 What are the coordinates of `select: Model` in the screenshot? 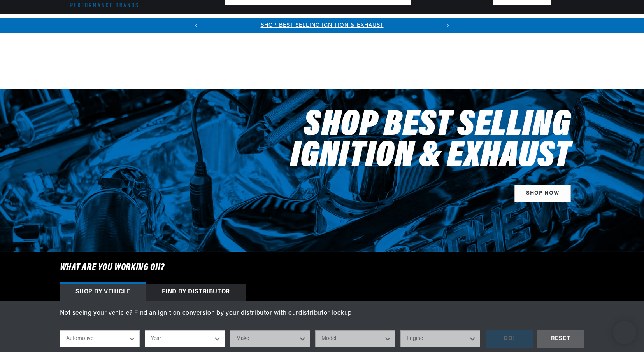 It's located at (355, 339).